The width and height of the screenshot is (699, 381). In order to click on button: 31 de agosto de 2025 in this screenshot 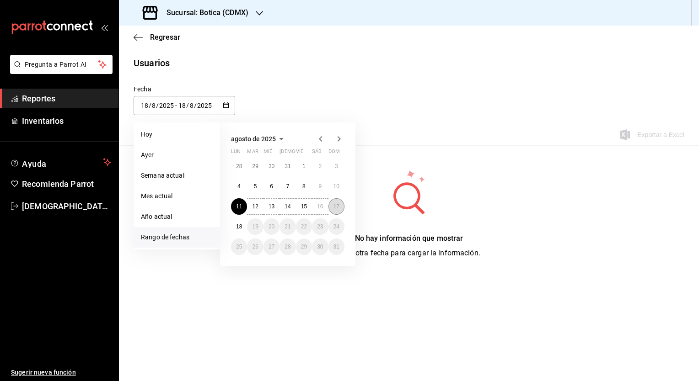, I will do `click(336, 247)`.